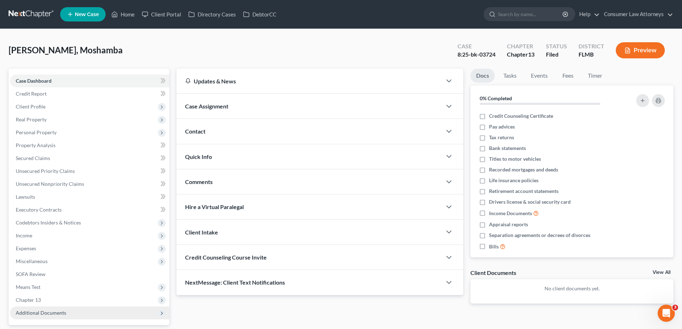  I want to click on a: View All, so click(661, 272).